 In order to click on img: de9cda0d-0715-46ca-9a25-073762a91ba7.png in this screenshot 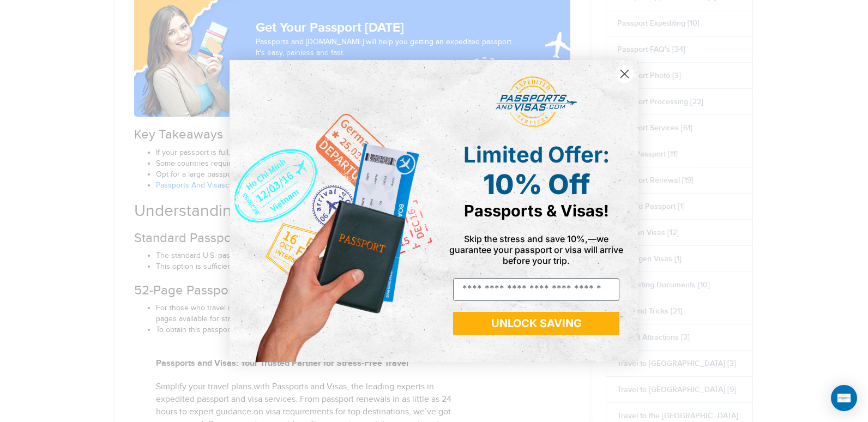, I will do `click(331, 211)`.